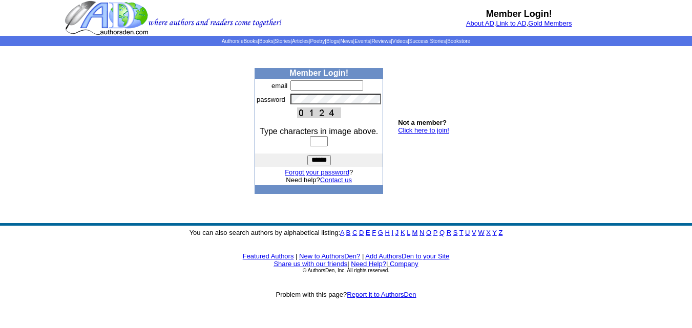  Describe the element at coordinates (550, 23) in the screenshot. I see `a: Gold Members` at that location.